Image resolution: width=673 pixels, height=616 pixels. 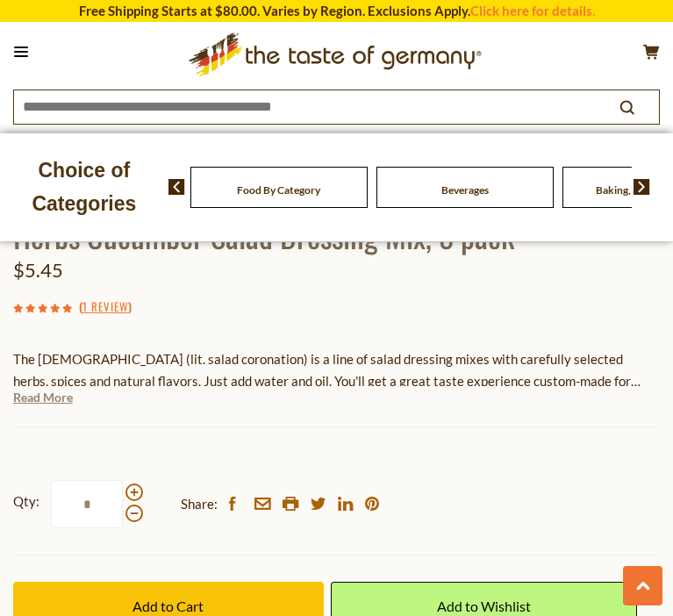 I want to click on span: Beverages, so click(x=465, y=189).